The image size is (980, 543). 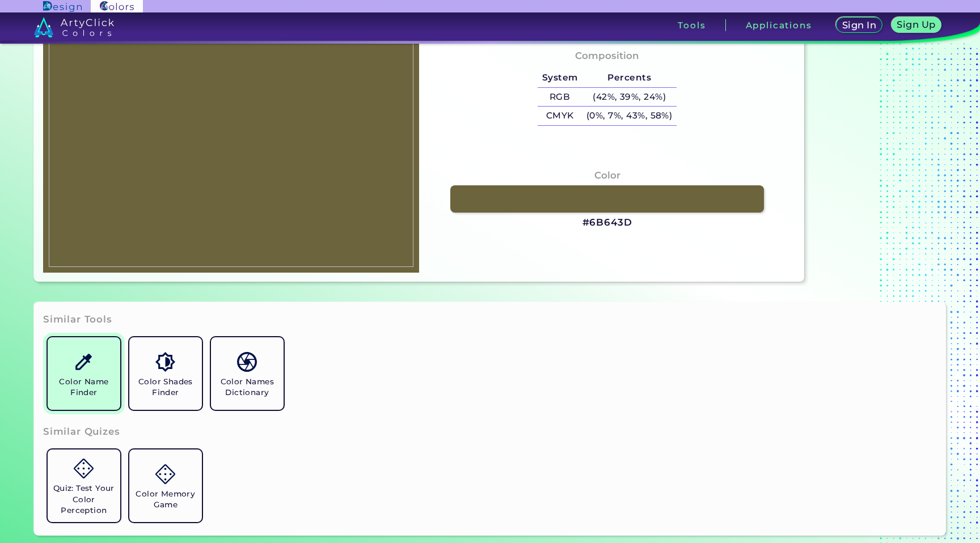 I want to click on h4: Composition, so click(x=607, y=55).